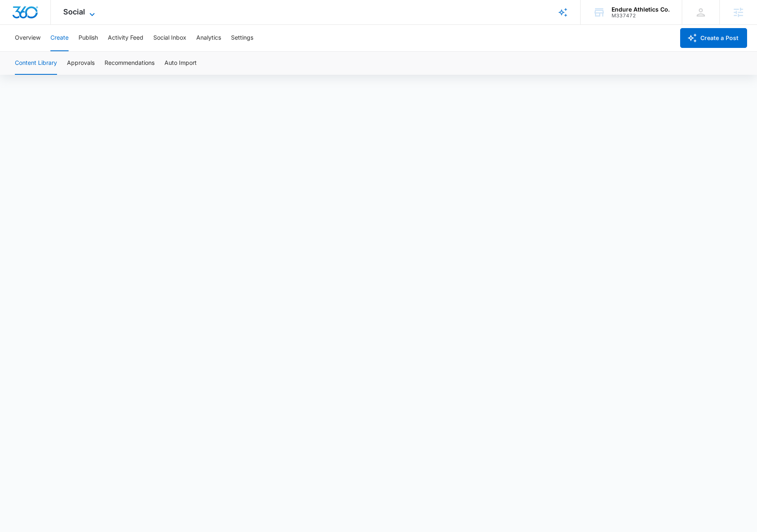 The height and width of the screenshot is (532, 757). Describe the element at coordinates (180, 63) in the screenshot. I see `button: Auto Import` at that location.